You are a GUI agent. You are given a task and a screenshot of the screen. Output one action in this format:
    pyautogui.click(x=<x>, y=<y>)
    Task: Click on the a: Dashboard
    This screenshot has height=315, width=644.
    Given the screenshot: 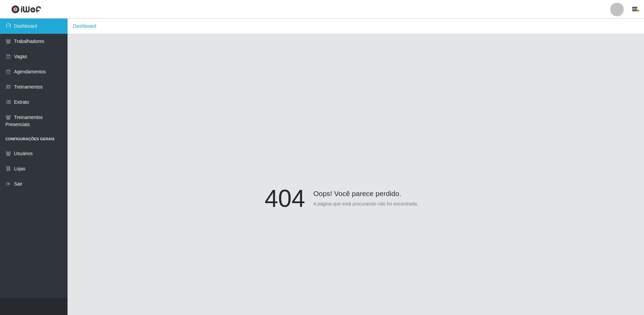 What is the action you would take?
    pyautogui.click(x=84, y=26)
    